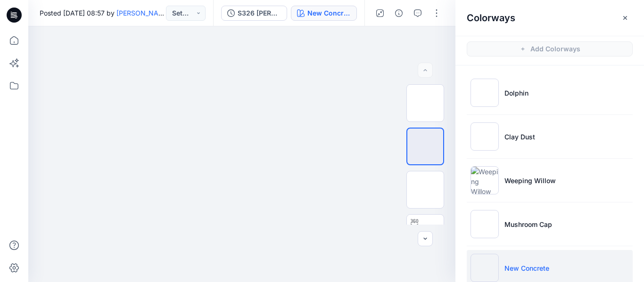 The image size is (644, 282). What do you see at coordinates (329, 13) in the screenshot?
I see `div: New Concrete` at bounding box center [329, 13].